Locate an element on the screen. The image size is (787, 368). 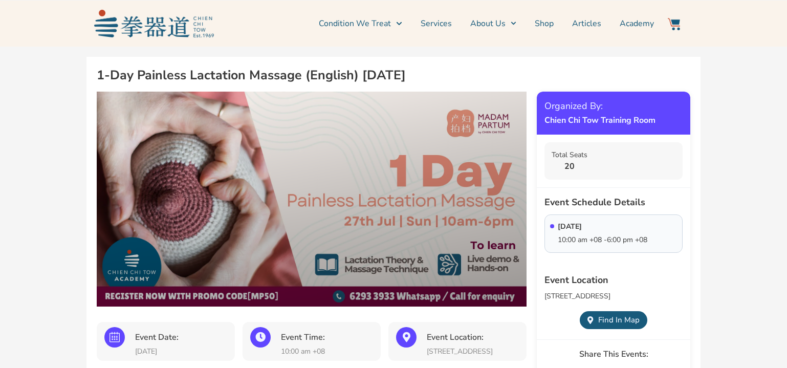
strong: Chien Chi Tow Training Room is located at coordinates (600, 120).